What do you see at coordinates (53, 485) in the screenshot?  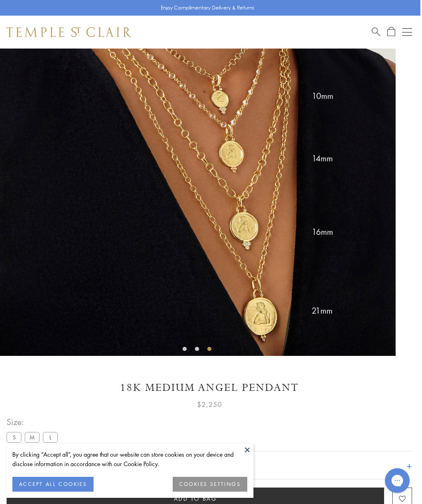 I see `button: ACCEPT ALL COOKIES` at bounding box center [53, 485].